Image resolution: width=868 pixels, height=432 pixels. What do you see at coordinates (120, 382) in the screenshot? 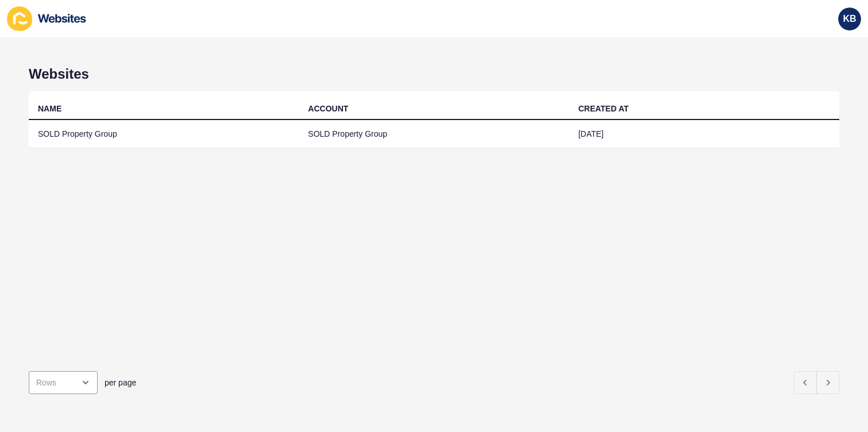
I see `span: per page` at bounding box center [120, 382].